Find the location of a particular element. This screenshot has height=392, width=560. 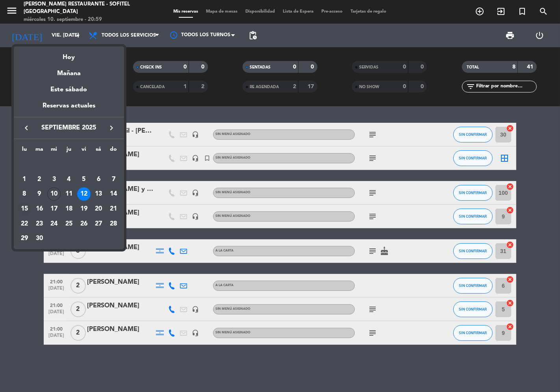

th: miércoles is located at coordinates (54, 151).